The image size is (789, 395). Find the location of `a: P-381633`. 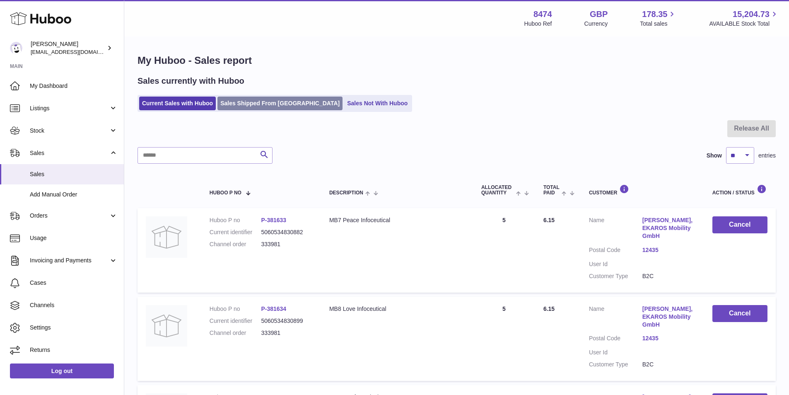

a: P-381633 is located at coordinates (273, 220).